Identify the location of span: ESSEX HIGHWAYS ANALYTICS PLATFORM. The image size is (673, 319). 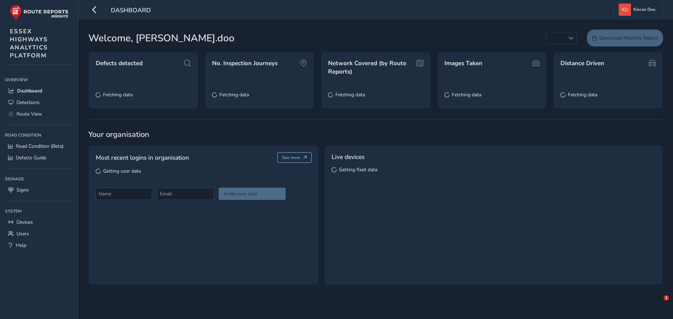
(29, 43).